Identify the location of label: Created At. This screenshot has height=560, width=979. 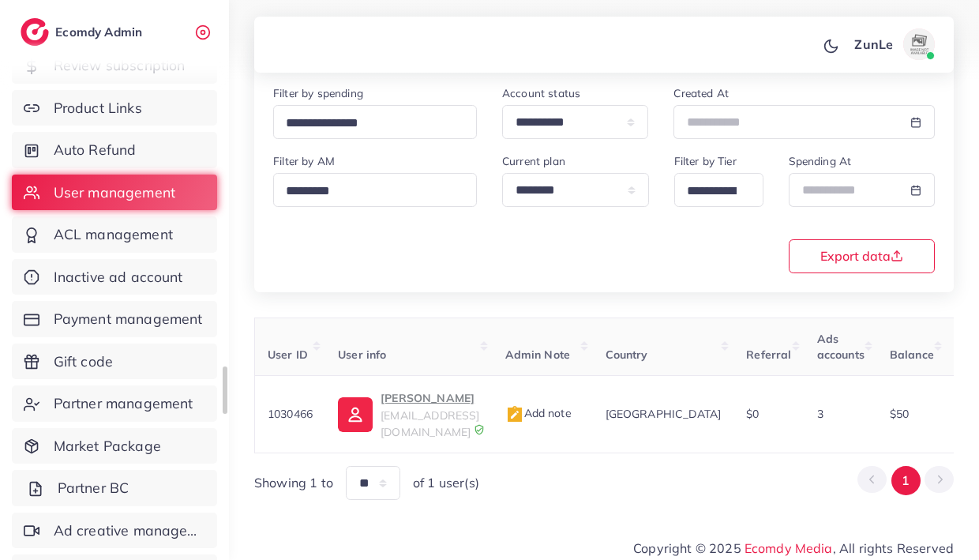
(701, 93).